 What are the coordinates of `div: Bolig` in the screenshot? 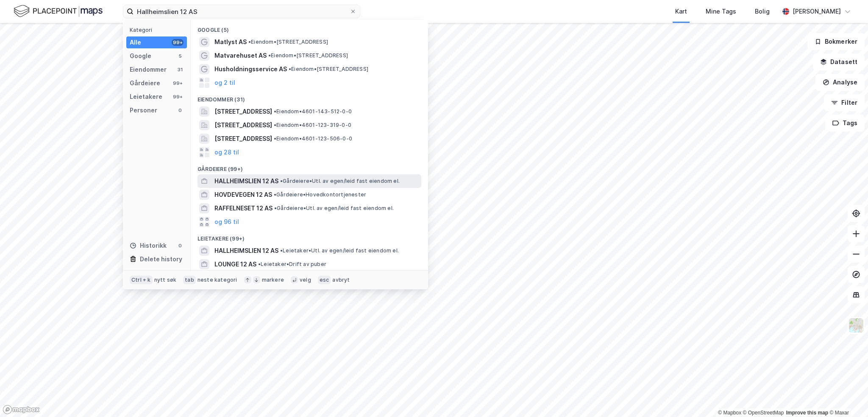 It's located at (762, 11).